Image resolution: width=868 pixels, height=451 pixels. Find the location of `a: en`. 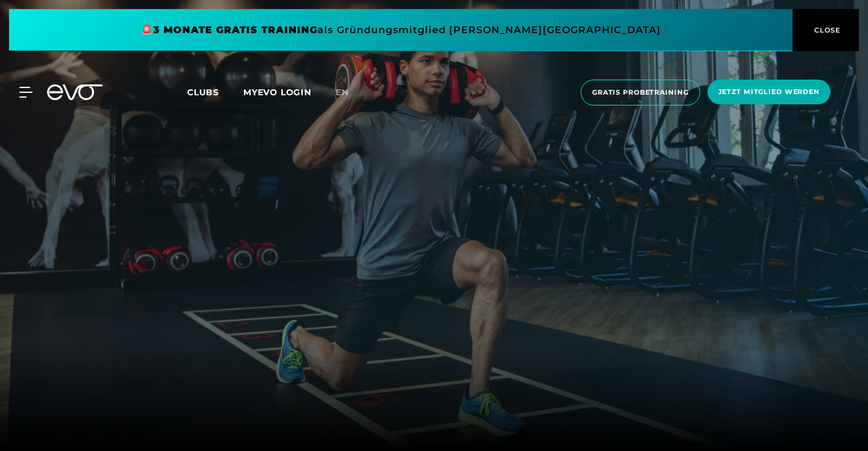

a: en is located at coordinates (350, 92).